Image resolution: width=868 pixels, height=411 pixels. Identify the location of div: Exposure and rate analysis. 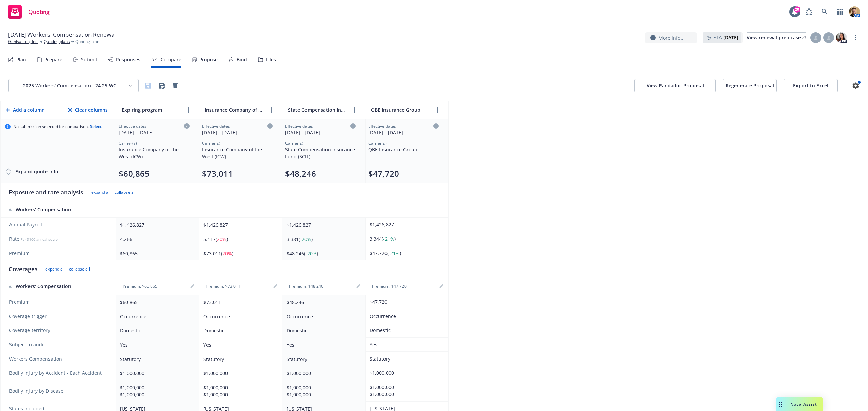
(46, 192).